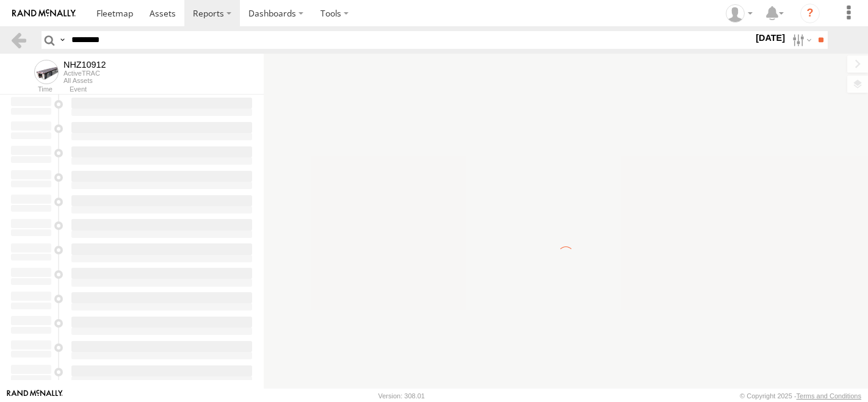 The height and width of the screenshot is (402, 868). Describe the element at coordinates (167, 90) in the screenshot. I see `div: Event` at that location.